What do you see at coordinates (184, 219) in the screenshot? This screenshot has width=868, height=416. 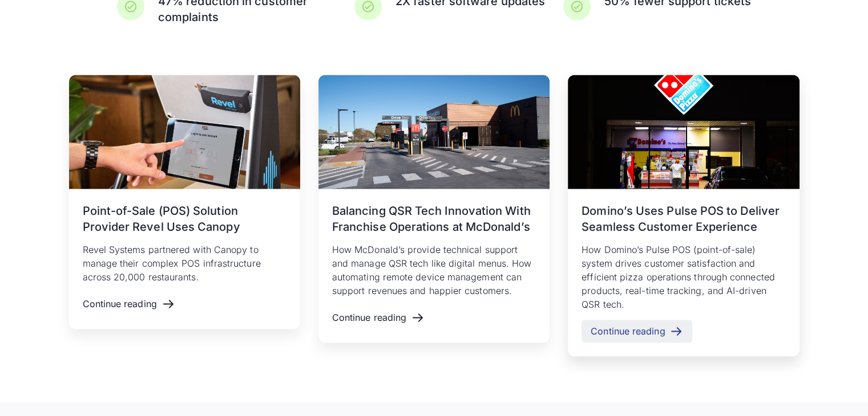 I see `h3: Point-of-Sale (POS) Solution Provider Revel Uses Canopy` at bounding box center [184, 219].